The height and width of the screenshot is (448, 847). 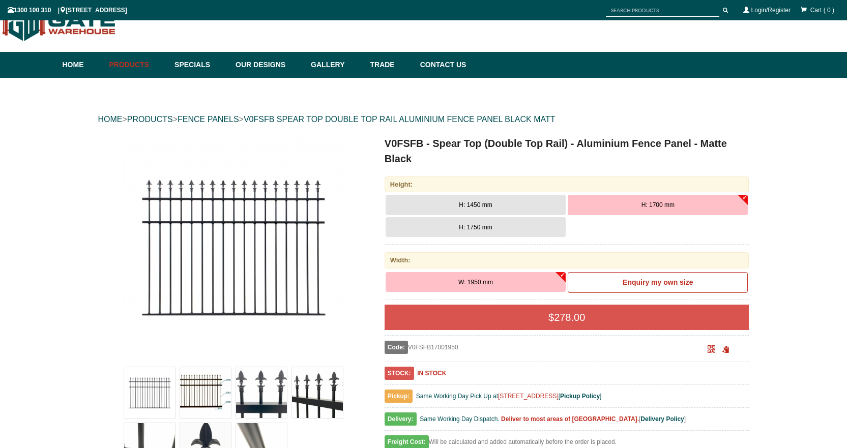 What do you see at coordinates (441, 65) in the screenshot?
I see `a: Contact Us` at bounding box center [441, 65].